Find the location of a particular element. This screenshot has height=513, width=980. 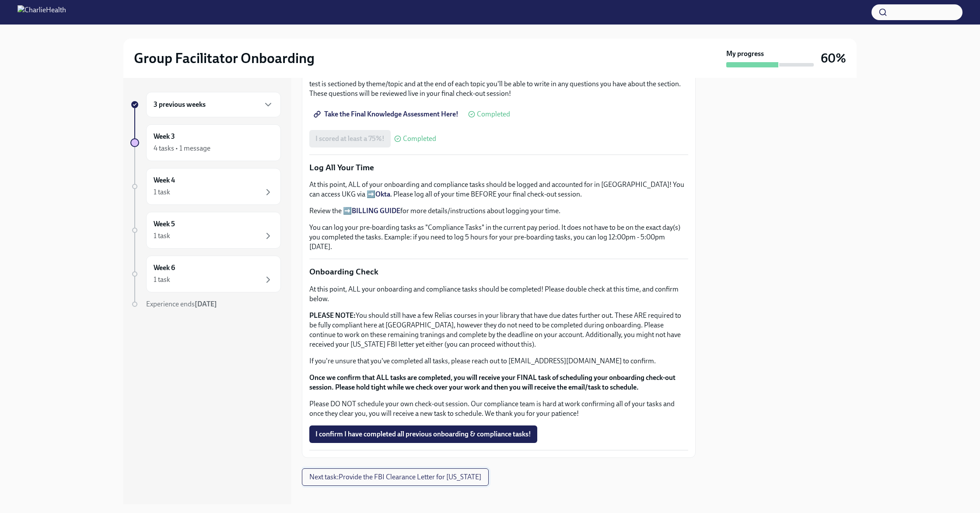

a: BILLING GUIDE is located at coordinates (375, 211).